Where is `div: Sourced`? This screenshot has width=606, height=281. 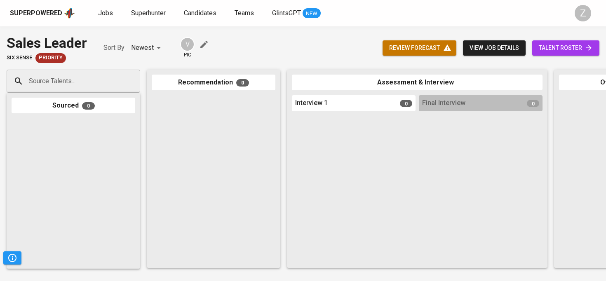
div: Sourced is located at coordinates (73, 105).